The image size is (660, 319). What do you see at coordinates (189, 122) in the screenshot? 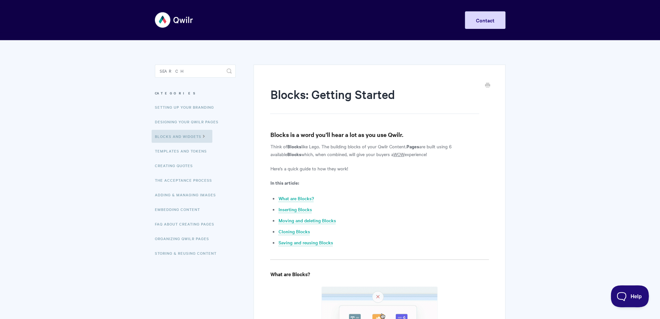
I see `a: Designing Your Qwilr Pages` at bounding box center [189, 122].